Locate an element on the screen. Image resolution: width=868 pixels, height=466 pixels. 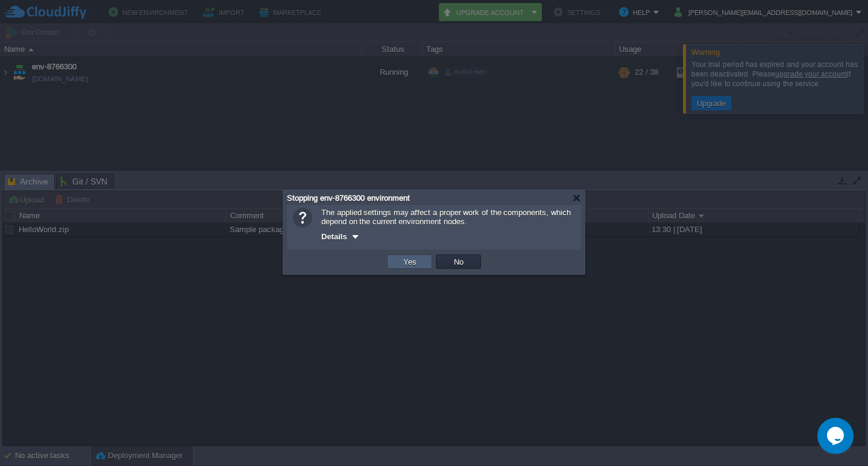
button: Yes is located at coordinates (410, 261).